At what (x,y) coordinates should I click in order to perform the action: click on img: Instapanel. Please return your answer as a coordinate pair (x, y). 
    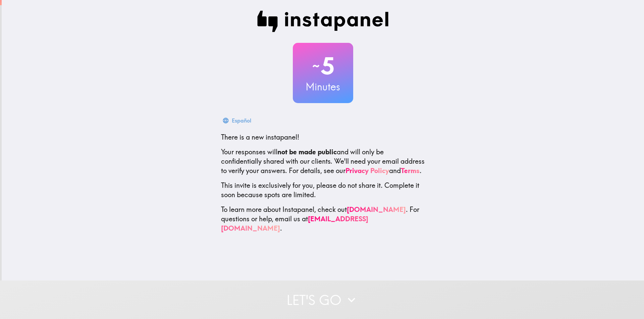
    Looking at the image, I should click on (323, 22).